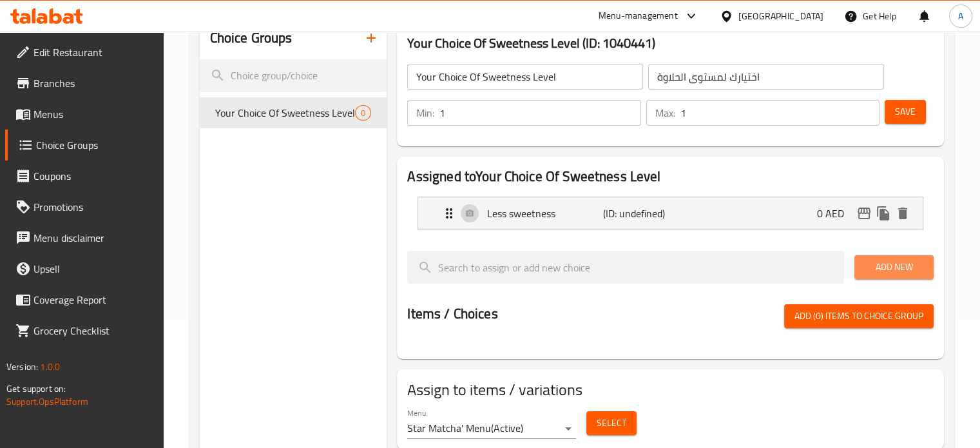 The image size is (980, 448). What do you see at coordinates (93, 300) in the screenshot?
I see `span: Coverage Report` at bounding box center [93, 300].